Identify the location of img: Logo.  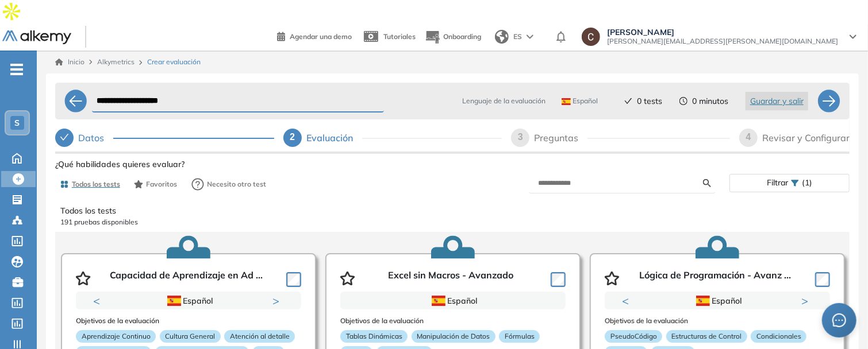
(37, 37).